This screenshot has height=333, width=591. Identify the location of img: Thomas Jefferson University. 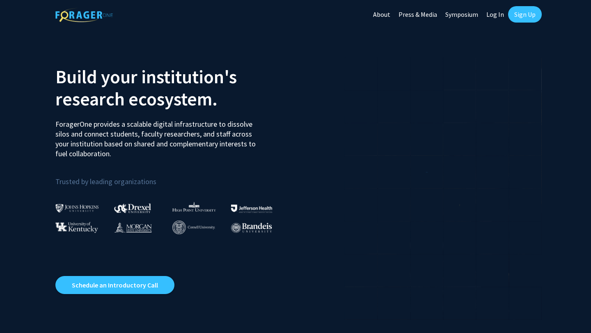
(252, 209).